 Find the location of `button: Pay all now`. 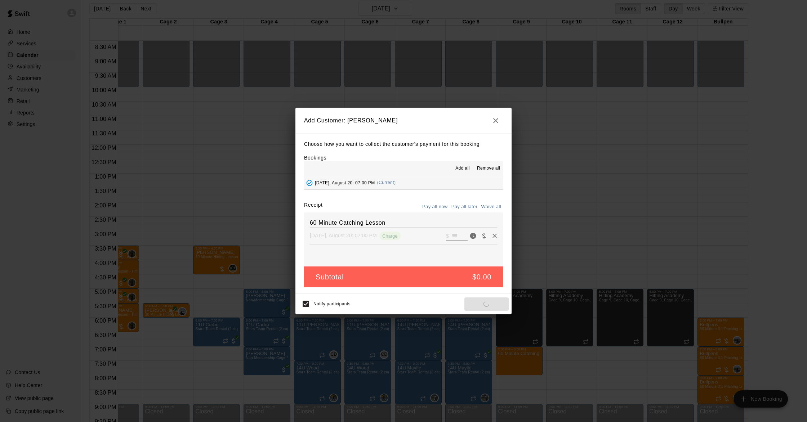

button: Pay all now is located at coordinates (435, 207).